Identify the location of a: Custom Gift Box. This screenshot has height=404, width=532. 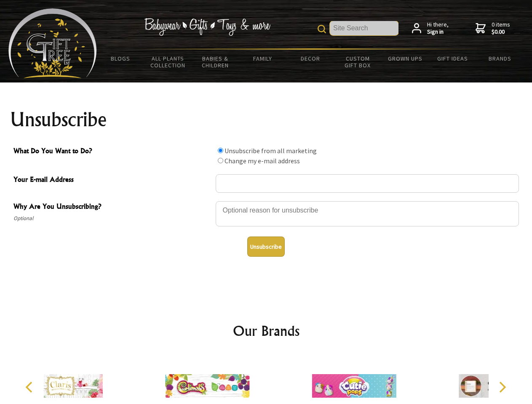
(358, 62).